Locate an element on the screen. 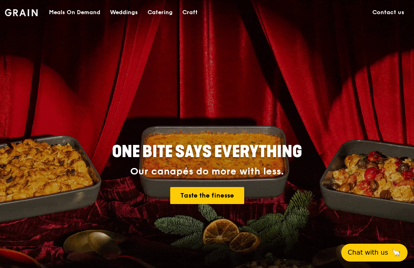 This screenshot has width=414, height=268. a: Weddings is located at coordinates (124, 13).